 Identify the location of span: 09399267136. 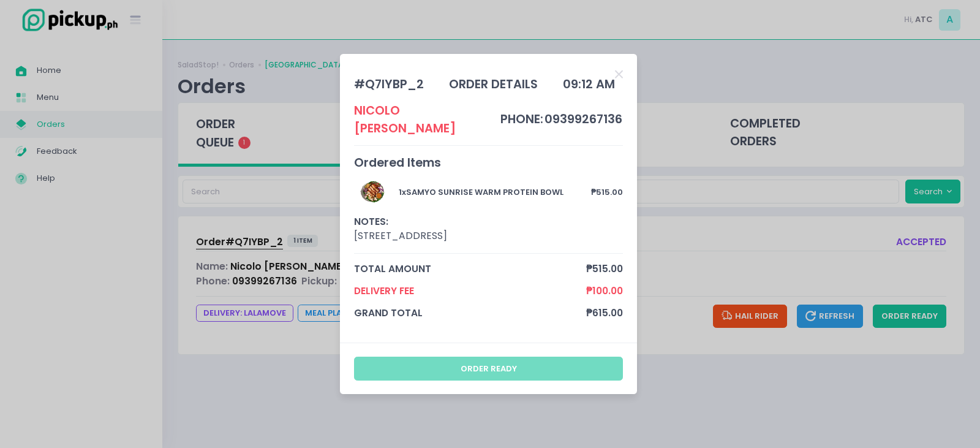
(583, 119).